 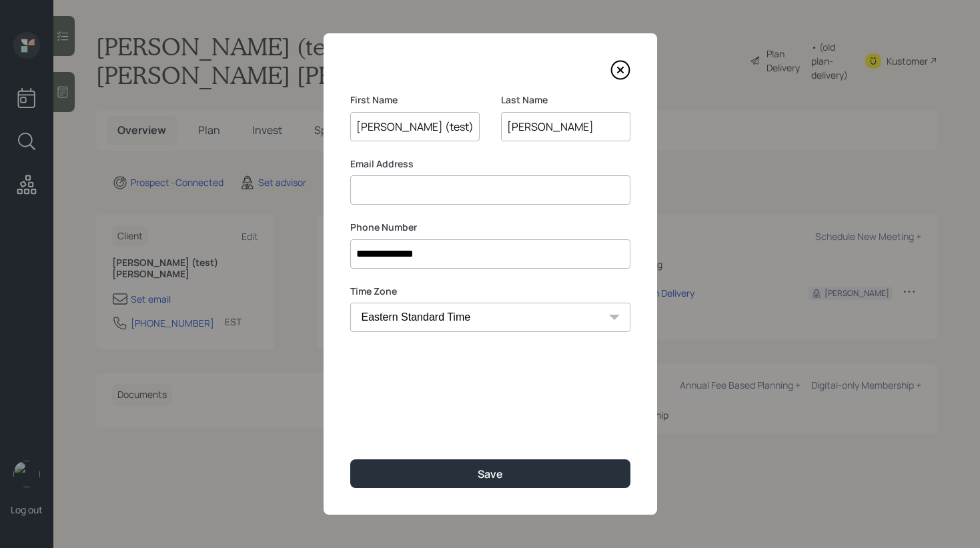 I want to click on label: First Name, so click(x=415, y=100).